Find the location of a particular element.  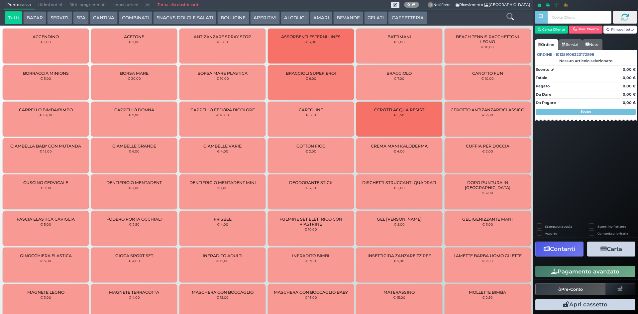

button: Rim. Cliente is located at coordinates (585, 30).